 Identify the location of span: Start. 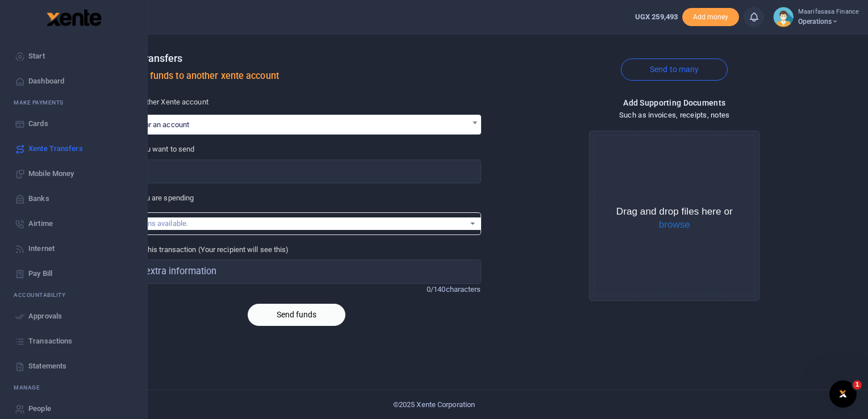
(36, 56).